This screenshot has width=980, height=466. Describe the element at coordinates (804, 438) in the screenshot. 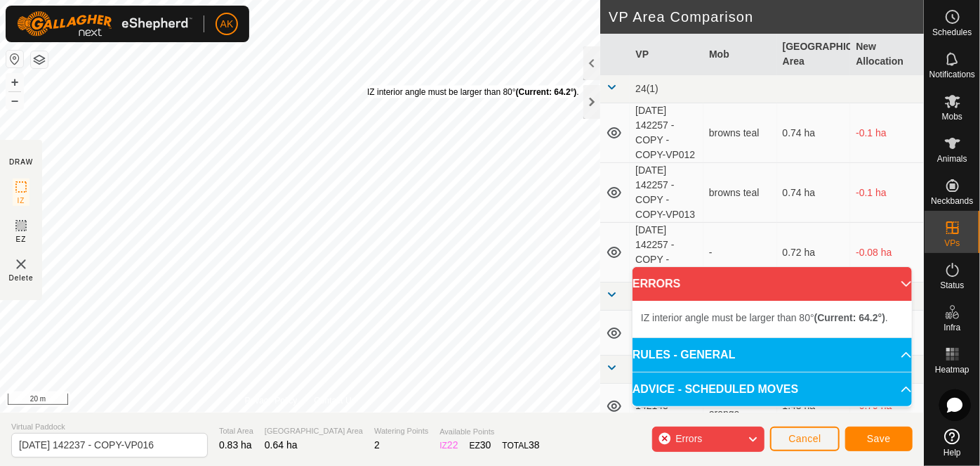

I see `span: Cancel` at that location.